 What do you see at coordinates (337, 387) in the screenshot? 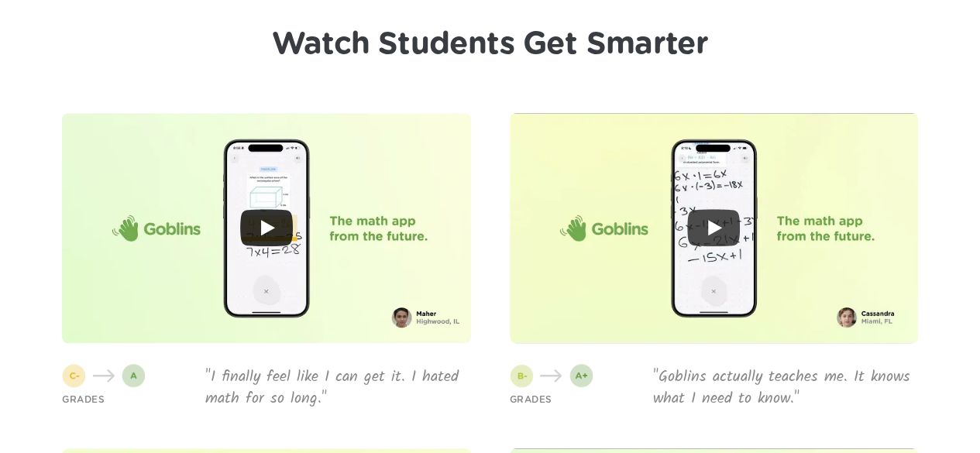
I see `p: "I finally feel like I can get it. I hated math for so long."` at bounding box center [337, 387].